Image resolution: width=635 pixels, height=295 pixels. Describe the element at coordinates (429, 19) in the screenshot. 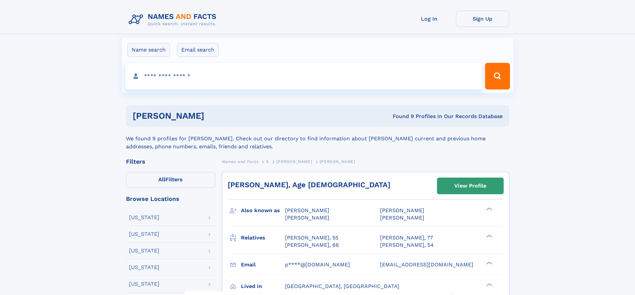

I see `a: Log In` at that location.